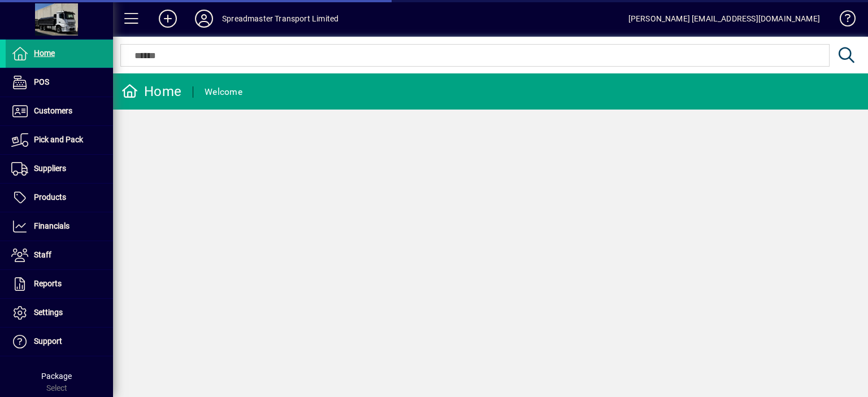  What do you see at coordinates (50, 197) in the screenshot?
I see `span: Products` at bounding box center [50, 197].